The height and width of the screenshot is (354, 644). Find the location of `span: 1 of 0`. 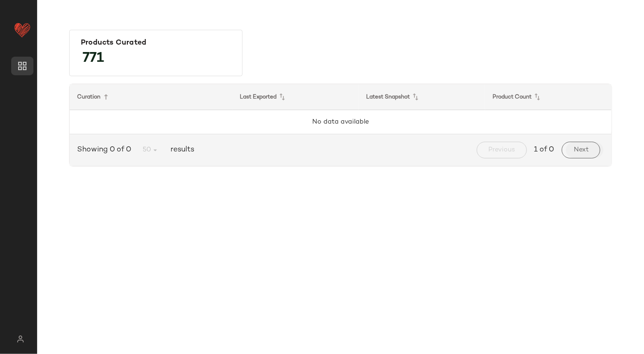

span: 1 of 0 is located at coordinates (544, 150).